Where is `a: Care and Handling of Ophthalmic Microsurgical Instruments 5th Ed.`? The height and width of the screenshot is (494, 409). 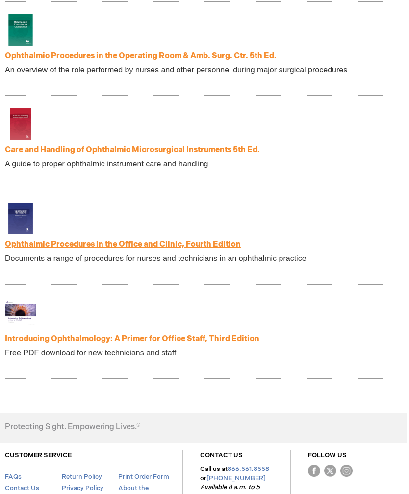
a: Care and Handling of Ophthalmic Microsurgical Instruments 5th Ed. is located at coordinates (132, 150).